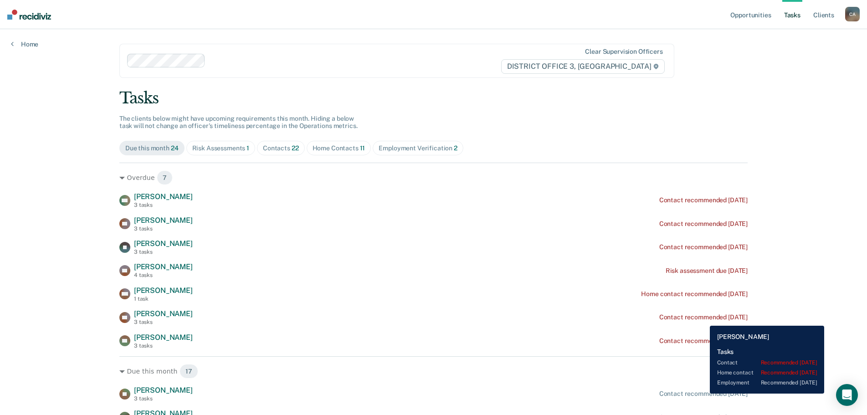 The width and height of the screenshot is (867, 415). Describe the element at coordinates (852, 14) in the screenshot. I see `button: CA` at that location.